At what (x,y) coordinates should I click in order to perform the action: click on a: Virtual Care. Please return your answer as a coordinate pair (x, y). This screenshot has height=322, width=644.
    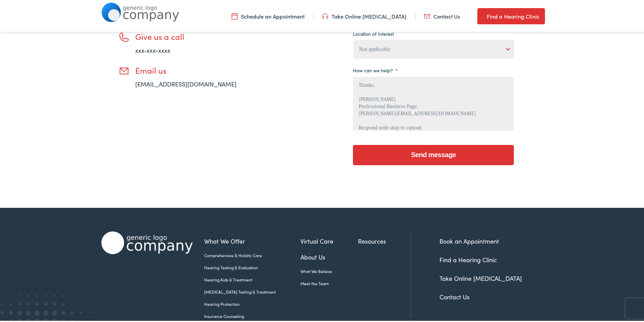
    Looking at the image, I should click on (329, 240).